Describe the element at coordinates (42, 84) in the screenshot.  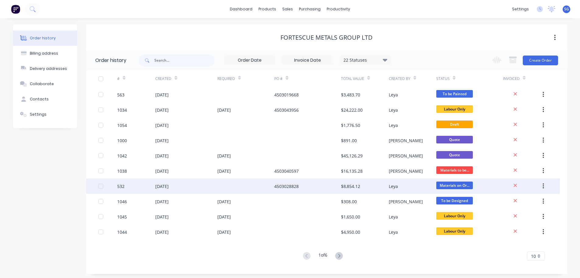
I see `div: Collaborate` at that location.